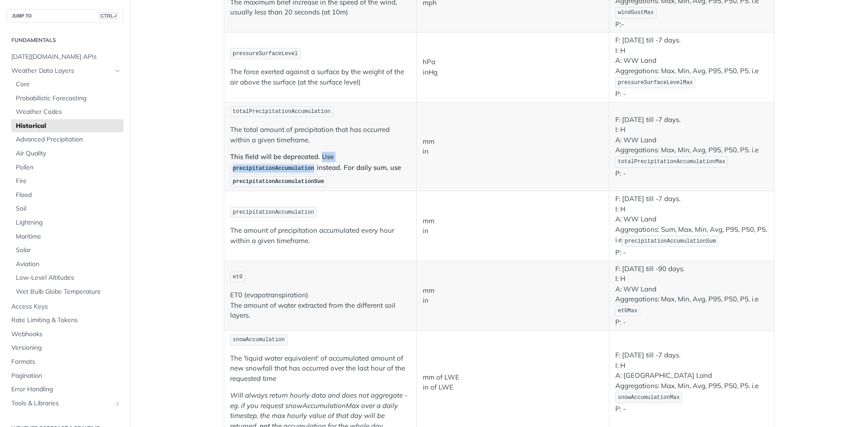 The width and height of the screenshot is (868, 427). What do you see at coordinates (66, 348) in the screenshot?
I see `span: Versioning` at bounding box center [66, 348].